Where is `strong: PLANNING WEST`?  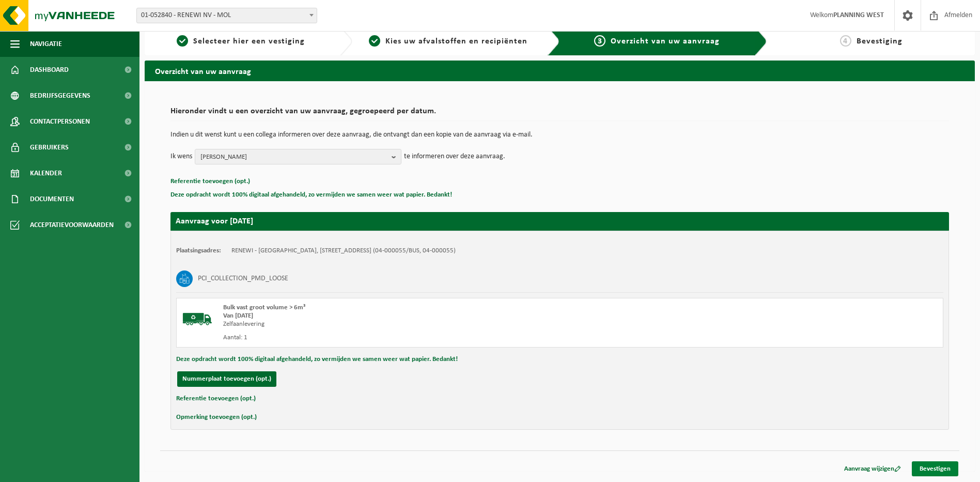
strong: PLANNING WEST is located at coordinates (859, 15).